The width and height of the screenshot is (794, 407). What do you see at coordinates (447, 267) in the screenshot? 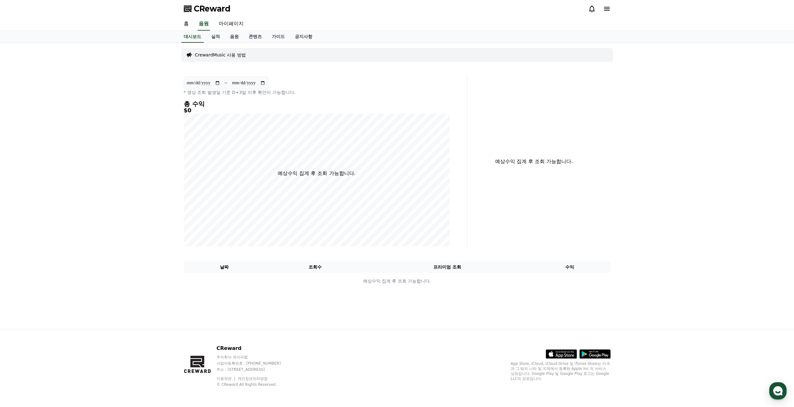
I see `th: 프리미엄 조회` at bounding box center [447, 267].